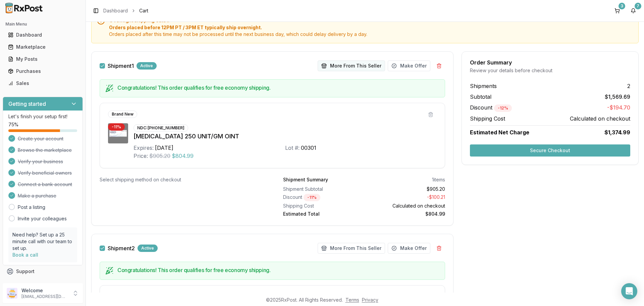  Describe the element at coordinates (25, 255) in the screenshot. I see `a: Book a call` at that location.